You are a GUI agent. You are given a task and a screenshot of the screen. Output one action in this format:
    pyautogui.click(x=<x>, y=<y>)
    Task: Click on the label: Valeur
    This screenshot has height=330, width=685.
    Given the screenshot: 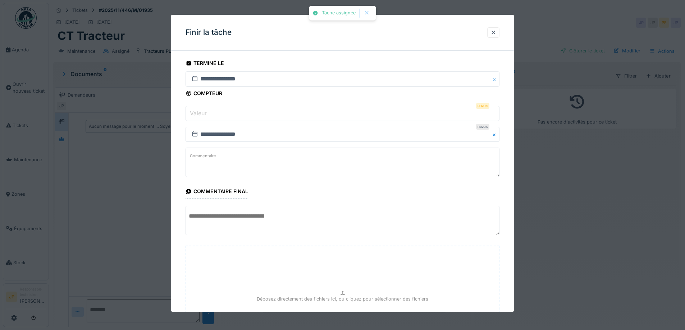 What is the action you would take?
    pyautogui.click(x=198, y=114)
    